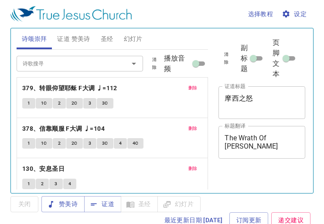 Image resolution: width=324 pixels, height=224 pixels. Describe the element at coordinates (261, 14) in the screenshot. I see `span: 选择教程` at that location.